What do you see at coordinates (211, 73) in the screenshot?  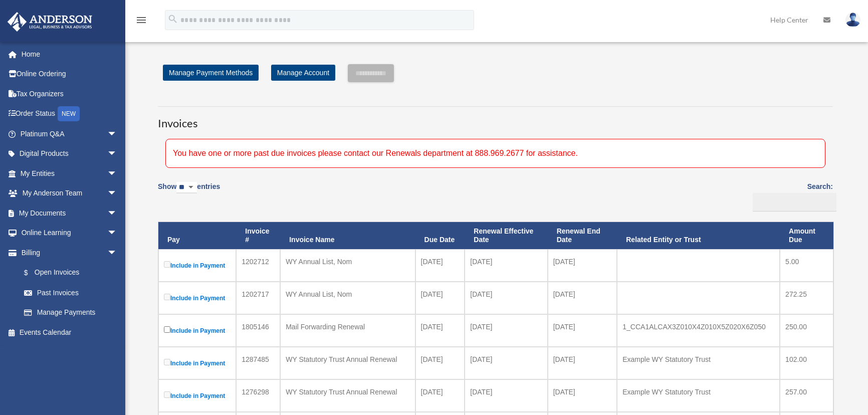 I see `a: Manage Payment Methods` at bounding box center [211, 73].